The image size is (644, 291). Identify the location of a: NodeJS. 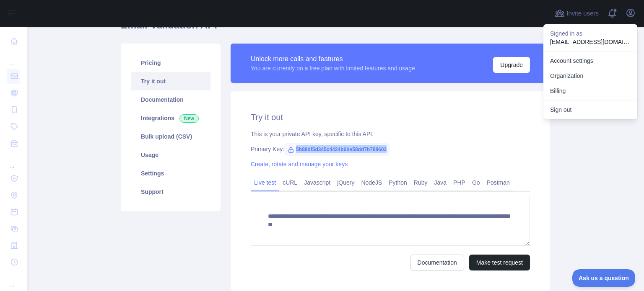
(372, 183).